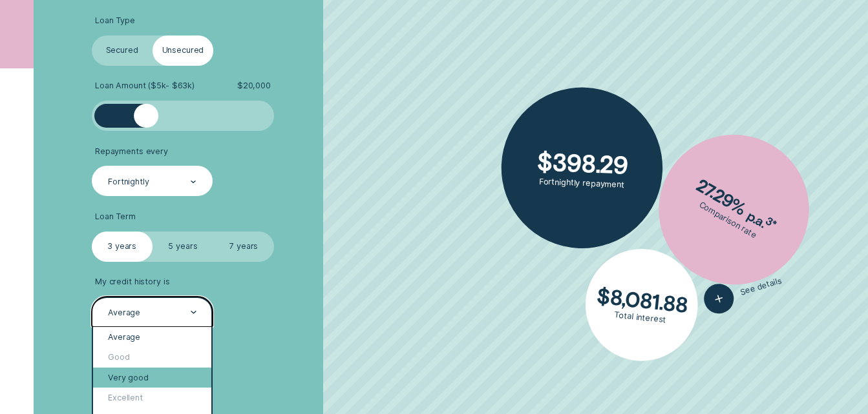 The height and width of the screenshot is (414, 868). What do you see at coordinates (129, 182) in the screenshot?
I see `div: Fortnightly` at bounding box center [129, 182].